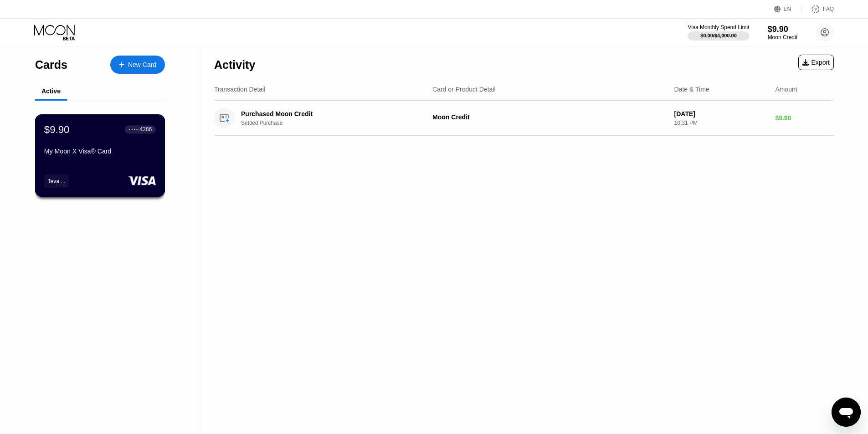 The height and width of the screenshot is (434, 868). What do you see at coordinates (782, 32) in the screenshot?
I see `div: $9.90Moon Credit` at bounding box center [782, 32].